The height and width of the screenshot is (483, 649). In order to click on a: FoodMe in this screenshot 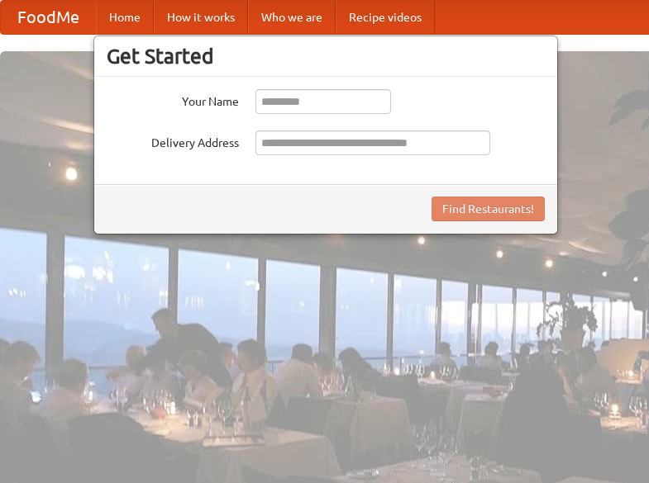, I will do `click(48, 17)`.